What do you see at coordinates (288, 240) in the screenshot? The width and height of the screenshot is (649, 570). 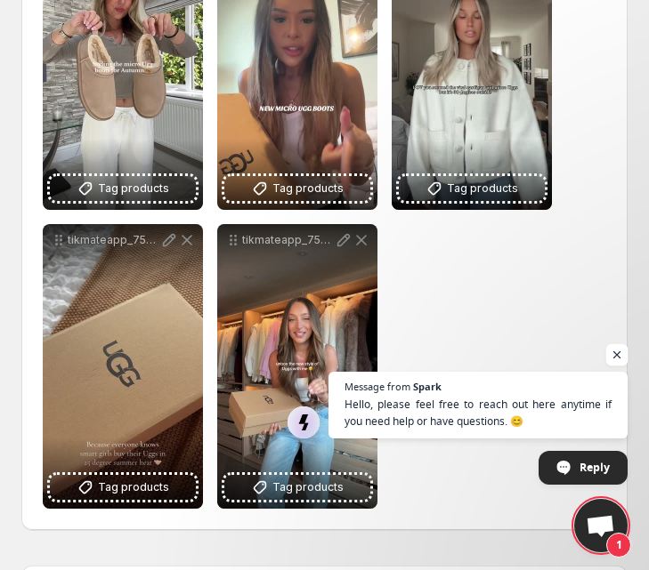 I see `p: tikmateapp_7536508300687428886_hd` at bounding box center [288, 240].